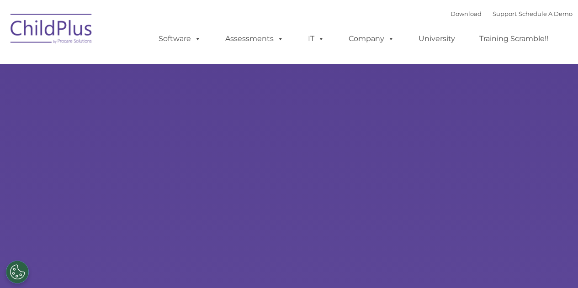 Image resolution: width=578 pixels, height=288 pixels. What do you see at coordinates (52, 30) in the screenshot?
I see `img: ChildPlus by Procare Solutions` at bounding box center [52, 30].